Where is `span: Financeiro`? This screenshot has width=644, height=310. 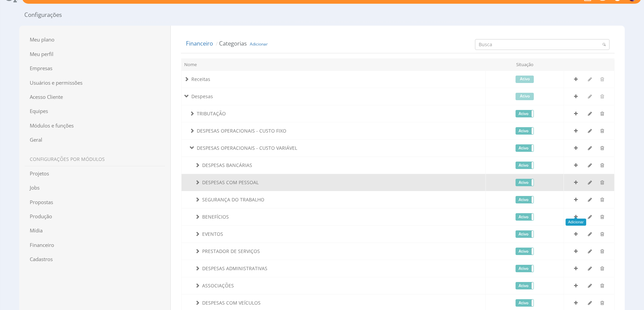 span: Financeiro is located at coordinates (94, 245).